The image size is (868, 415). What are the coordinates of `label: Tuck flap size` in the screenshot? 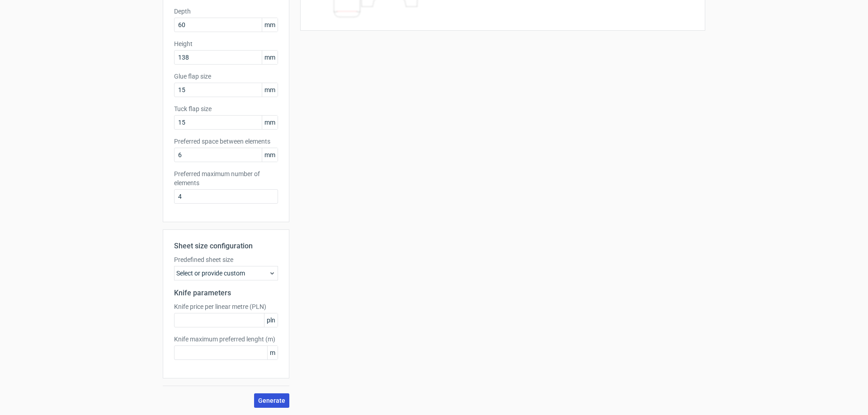 It's located at (226, 109).